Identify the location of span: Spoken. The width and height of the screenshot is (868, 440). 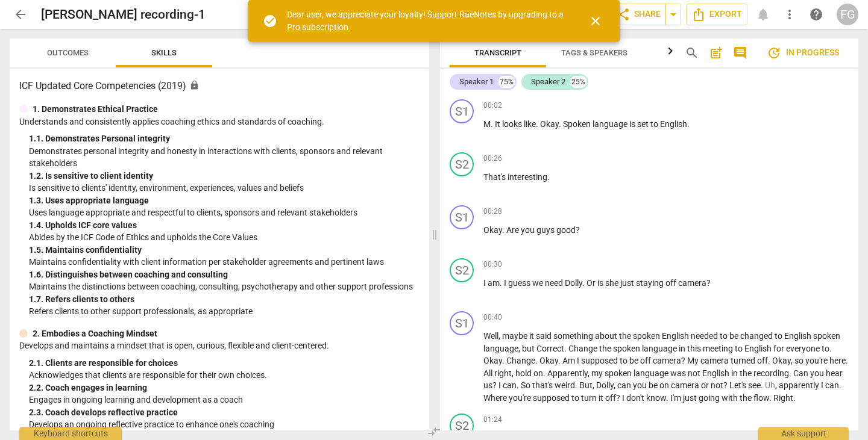
(577, 124).